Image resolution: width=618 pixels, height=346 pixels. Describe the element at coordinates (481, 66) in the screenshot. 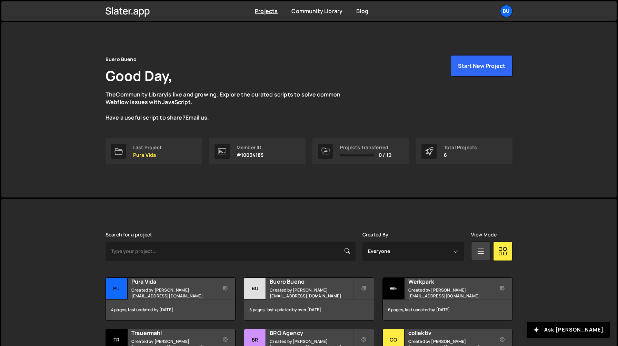

I see `button: Start New Project` at that location.